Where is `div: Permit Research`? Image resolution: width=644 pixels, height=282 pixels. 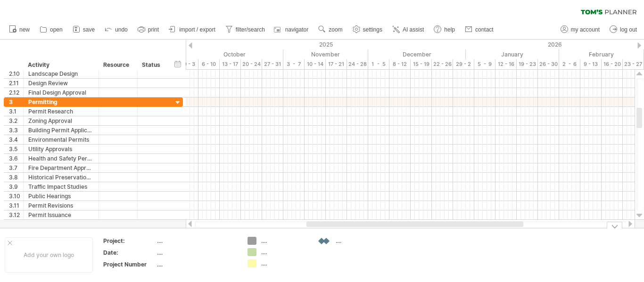 div: Permit Research is located at coordinates (60, 111).